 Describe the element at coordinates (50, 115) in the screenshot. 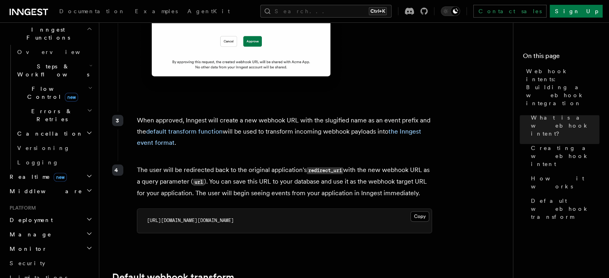

I see `span: Errors & Retries` at that location.